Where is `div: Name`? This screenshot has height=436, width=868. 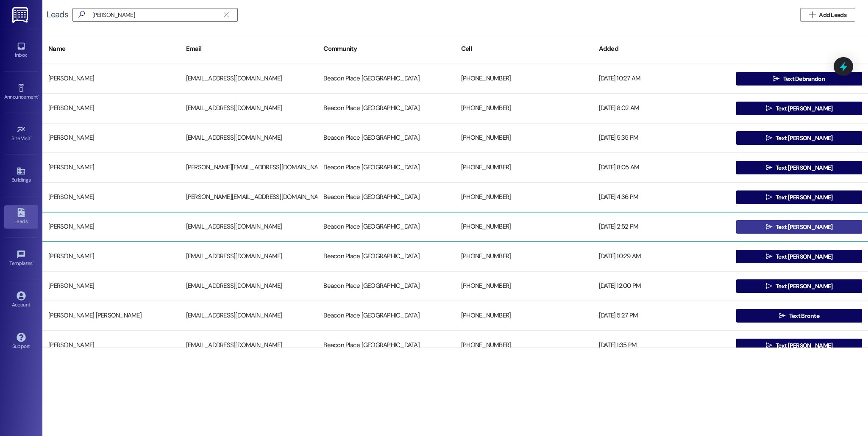
div: Name is located at coordinates (111, 49).